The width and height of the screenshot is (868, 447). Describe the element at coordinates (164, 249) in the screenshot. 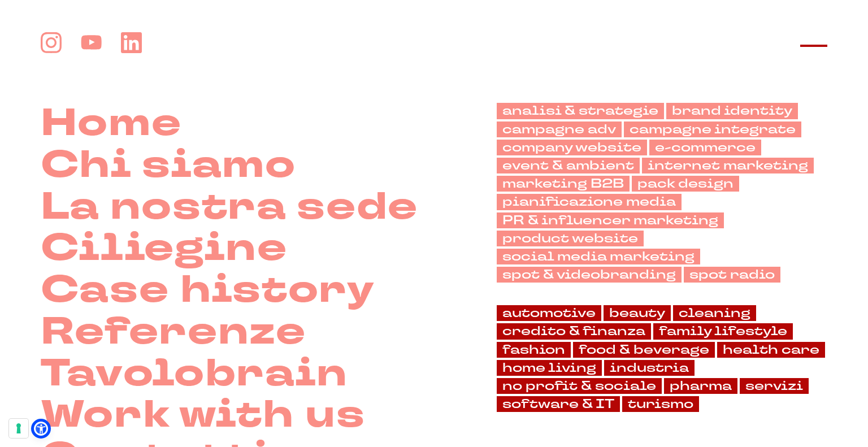

I see `a: Ciliegine` at that location.